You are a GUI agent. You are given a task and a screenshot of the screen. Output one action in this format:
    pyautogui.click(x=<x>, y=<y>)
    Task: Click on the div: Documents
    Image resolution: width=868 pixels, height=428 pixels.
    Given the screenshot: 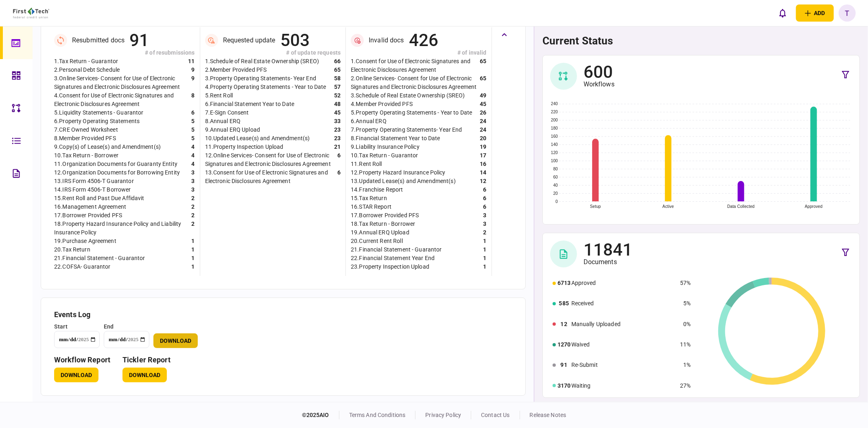 What is the action you would take?
    pyautogui.click(x=608, y=262)
    